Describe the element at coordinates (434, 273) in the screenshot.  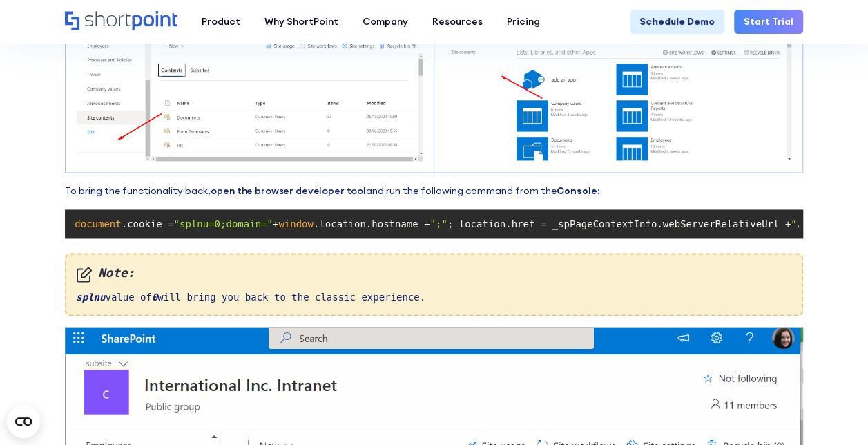
I see `em: Note:` at that location.